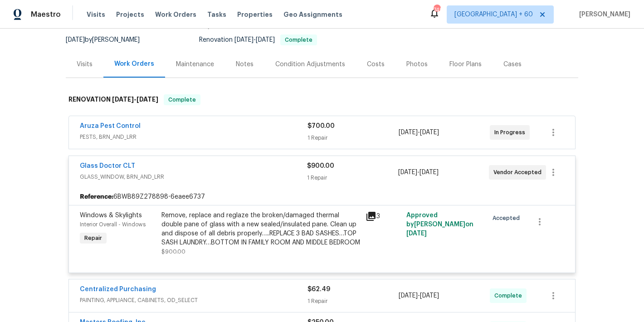  What do you see at coordinates (319, 290) in the screenshot?
I see `span: $62.49` at bounding box center [319, 290].